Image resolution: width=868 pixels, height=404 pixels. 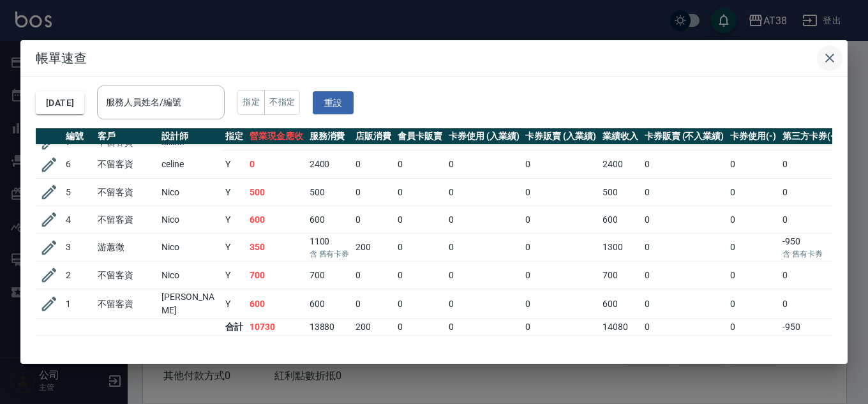 What do you see at coordinates (79, 192) in the screenshot?
I see `td: 5` at bounding box center [79, 192].